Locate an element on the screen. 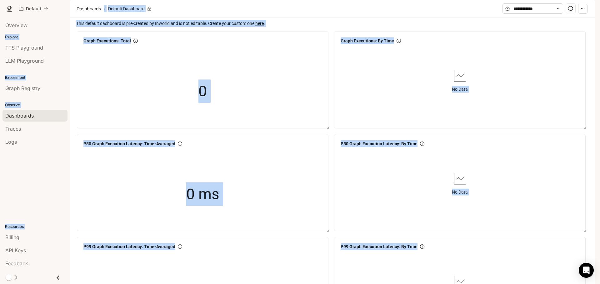 This screenshot has width=600, height=284. div: Open Intercom Messenger is located at coordinates (586, 271).